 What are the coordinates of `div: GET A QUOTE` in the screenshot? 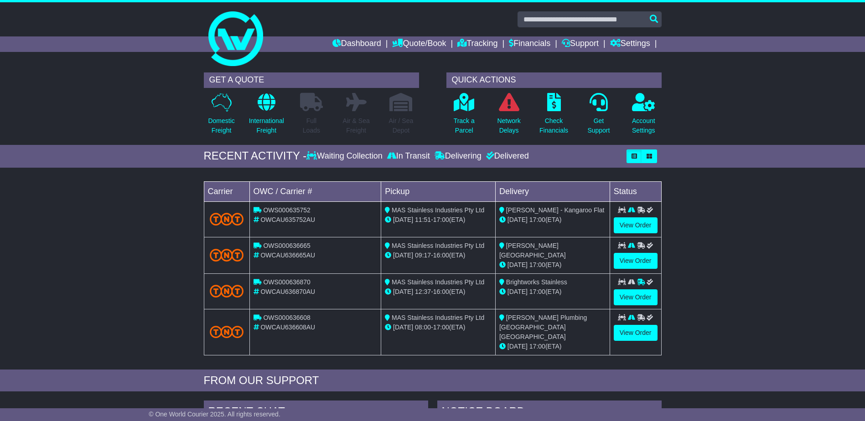 It's located at (311, 80).